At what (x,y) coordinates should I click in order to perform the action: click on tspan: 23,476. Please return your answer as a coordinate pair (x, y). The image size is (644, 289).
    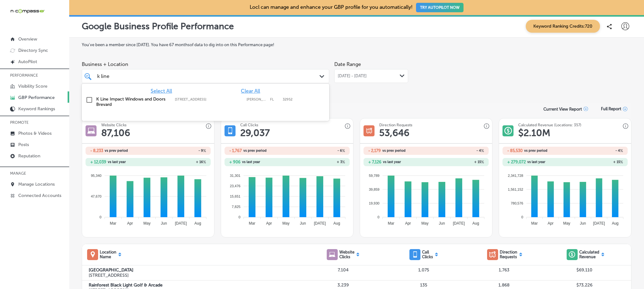
    Looking at the image, I should click on (235, 186).